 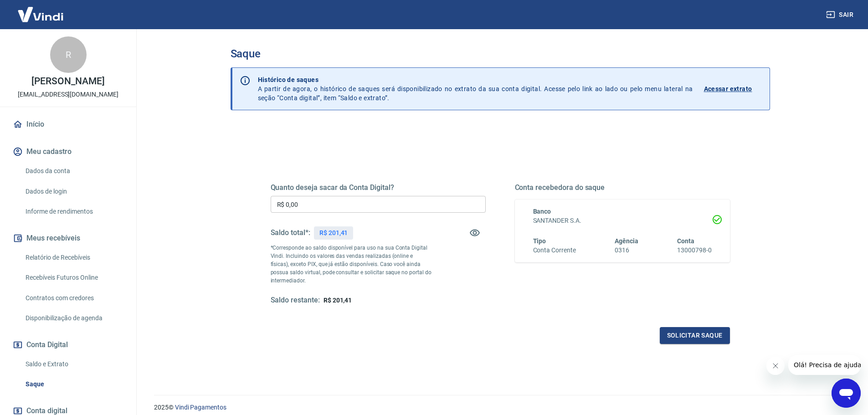 What do you see at coordinates (295, 300) in the screenshot?
I see `h5: Saldo restante:` at bounding box center [295, 300].